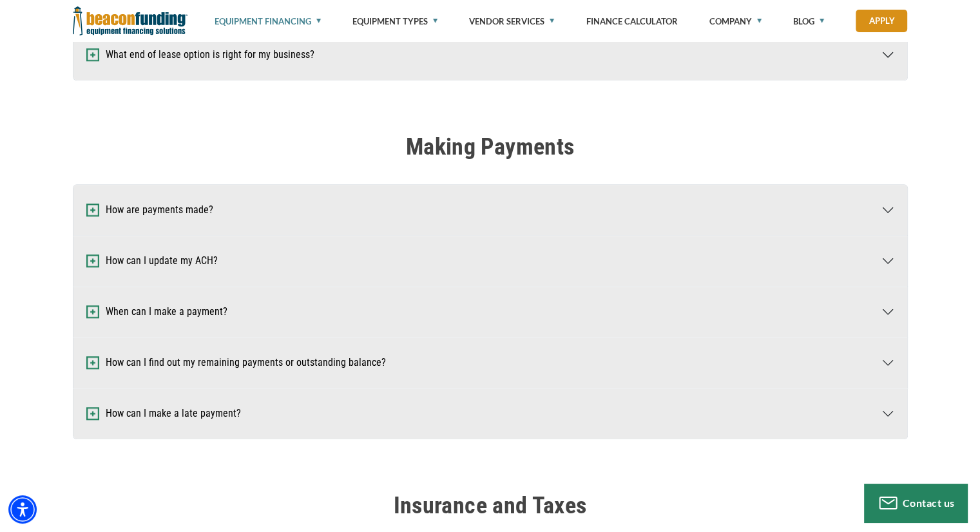 This screenshot has width=980, height=532. What do you see at coordinates (929, 502) in the screenshot?
I see `span: Contact us` at bounding box center [929, 502].